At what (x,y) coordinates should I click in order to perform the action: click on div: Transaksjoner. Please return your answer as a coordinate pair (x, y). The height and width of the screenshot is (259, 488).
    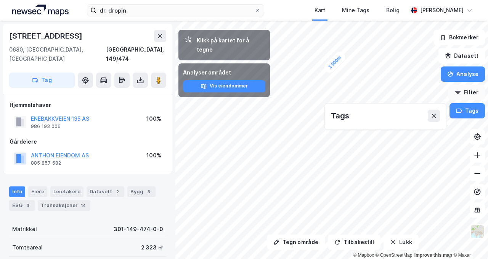
    Looking at the image, I should click on (64, 205).